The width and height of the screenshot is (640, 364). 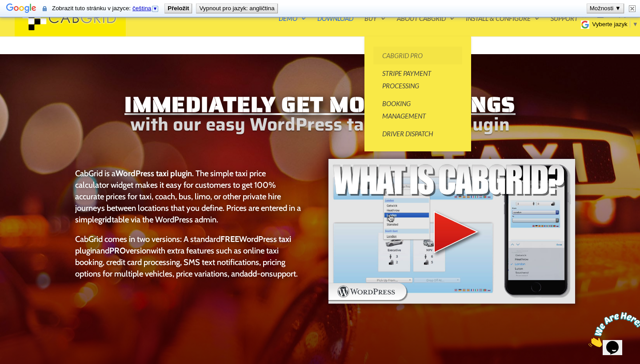 I want to click on a: Download, so click(x=335, y=26).